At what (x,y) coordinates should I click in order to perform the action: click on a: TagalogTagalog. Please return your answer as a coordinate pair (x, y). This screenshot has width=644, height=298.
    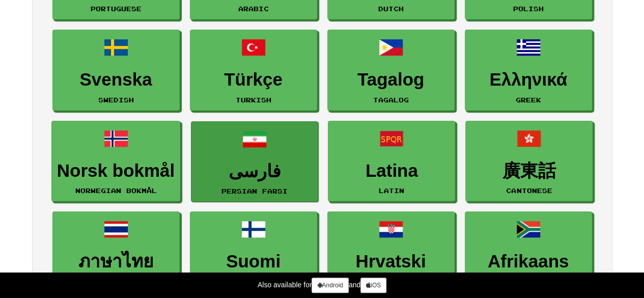
    Looking at the image, I should click on (391, 70).